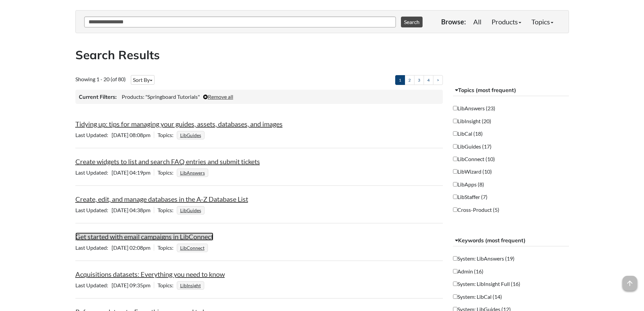  I want to click on a: 1, so click(400, 80).